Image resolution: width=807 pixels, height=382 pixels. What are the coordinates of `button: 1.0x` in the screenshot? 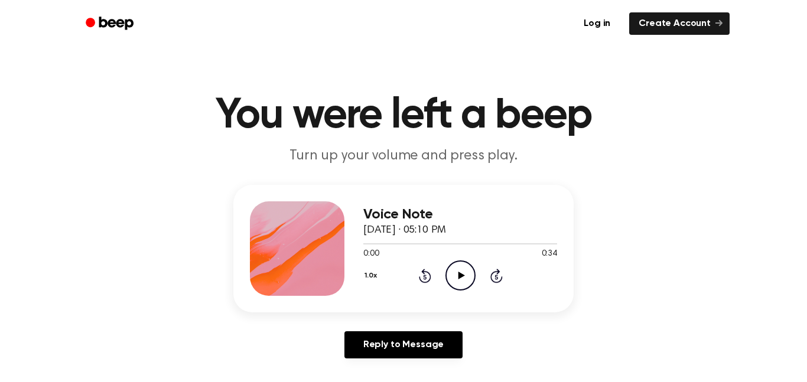 It's located at (372, 276).